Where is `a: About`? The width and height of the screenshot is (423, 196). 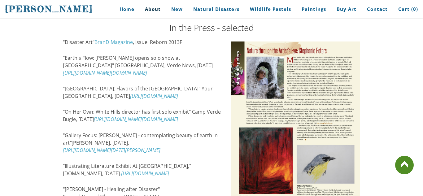
a: About is located at coordinates (153, 9).